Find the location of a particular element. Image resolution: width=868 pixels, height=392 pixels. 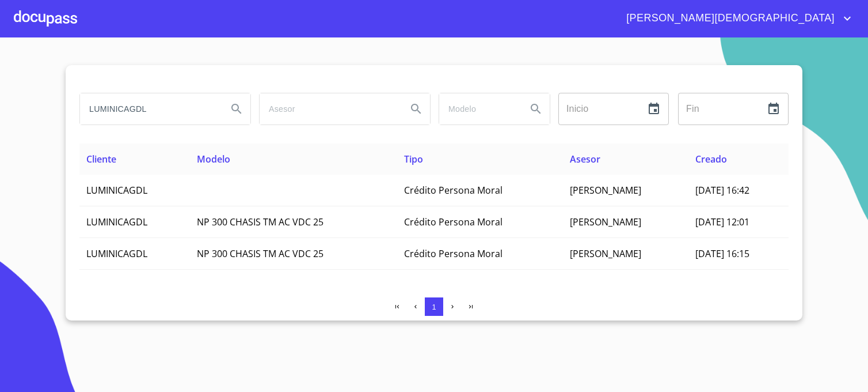

span: 1 is located at coordinates (434, 306).